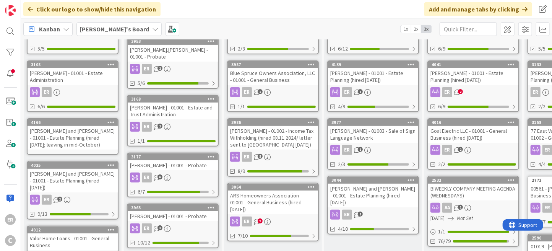 Image resolution: width=552 pixels, height=251 pixels. What do you see at coordinates (341, 106) in the screenshot?
I see `span: 4/9` at bounding box center [341, 106].